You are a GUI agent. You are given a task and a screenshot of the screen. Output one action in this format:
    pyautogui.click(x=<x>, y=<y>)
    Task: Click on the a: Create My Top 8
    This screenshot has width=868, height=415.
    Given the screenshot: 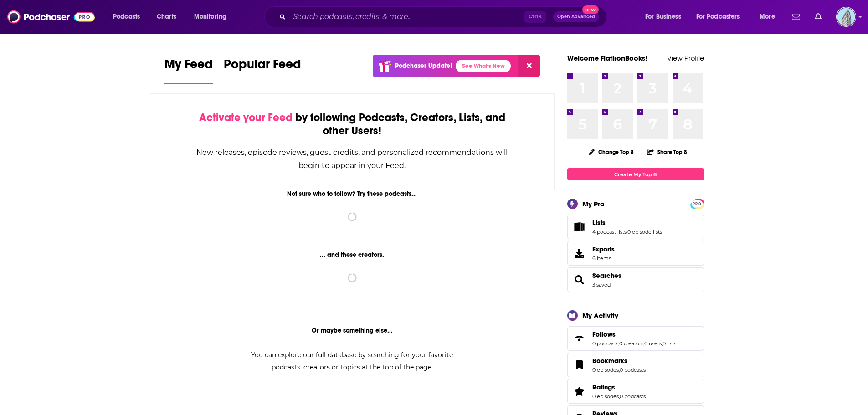 What is the action you would take?
    pyautogui.click(x=636, y=174)
    